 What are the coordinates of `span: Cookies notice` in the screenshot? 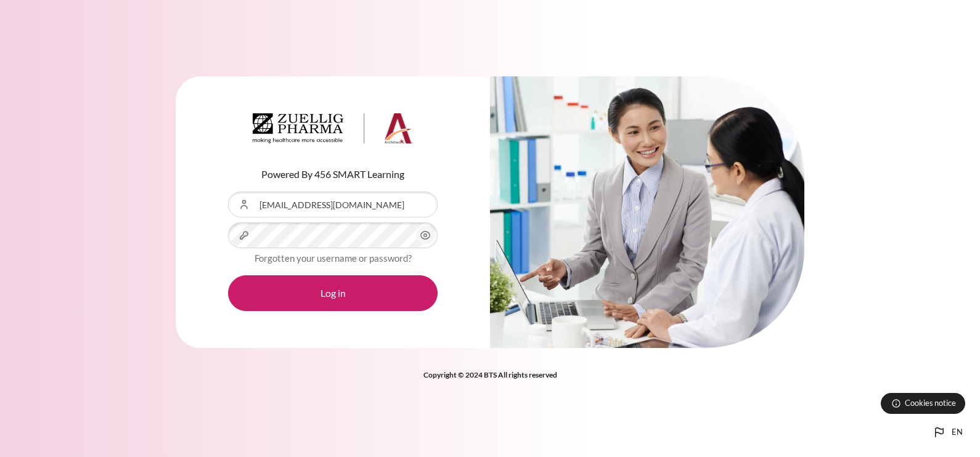 It's located at (930, 403).